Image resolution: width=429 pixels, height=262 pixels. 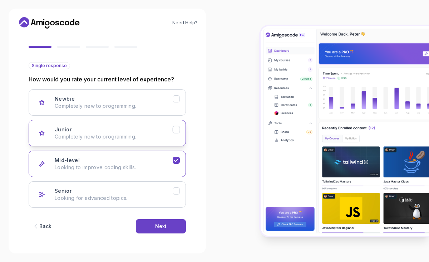 What do you see at coordinates (107, 79) in the screenshot?
I see `p: How would you rate your current level of experience?` at bounding box center [107, 79].